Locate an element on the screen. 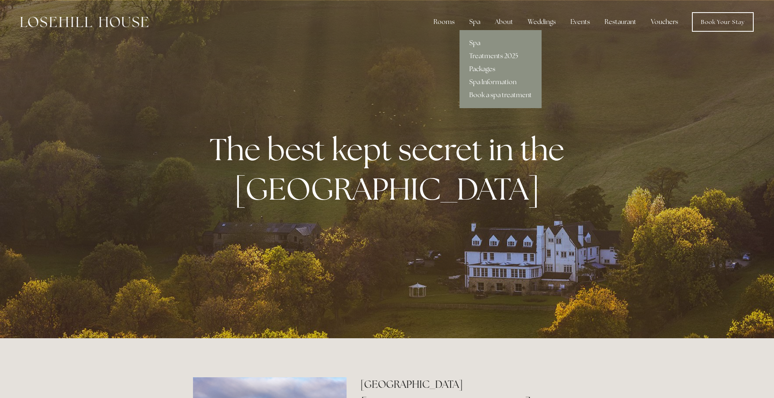 Image resolution: width=774 pixels, height=398 pixels. a: Packages is located at coordinates (500, 69).